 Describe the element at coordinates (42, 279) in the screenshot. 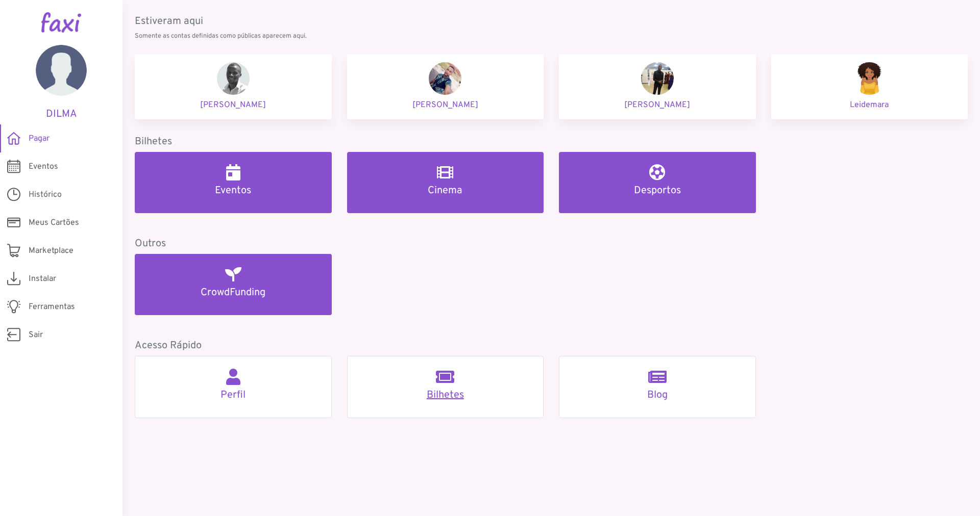

I see `span: Instalar` at that location.